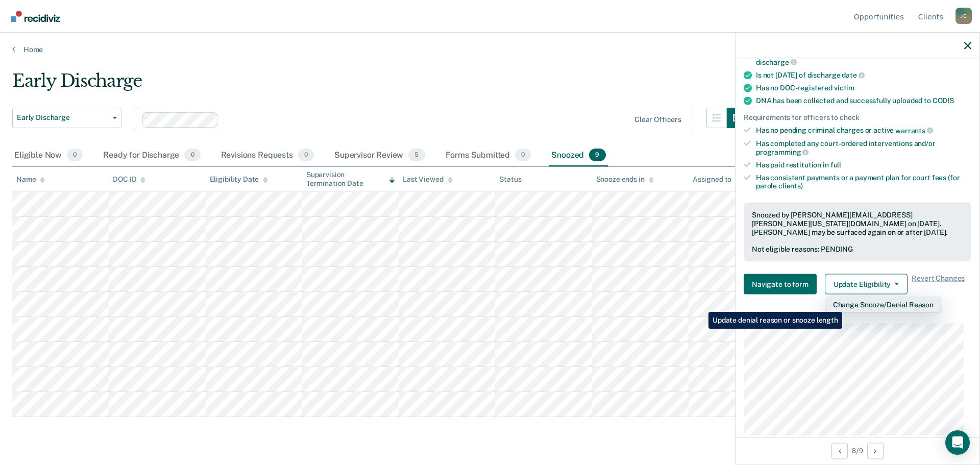 The image size is (980, 465). Describe the element at coordinates (864, 101) in the screenshot. I see `div: DNA has been collected and successfully uploaded to` at that location.